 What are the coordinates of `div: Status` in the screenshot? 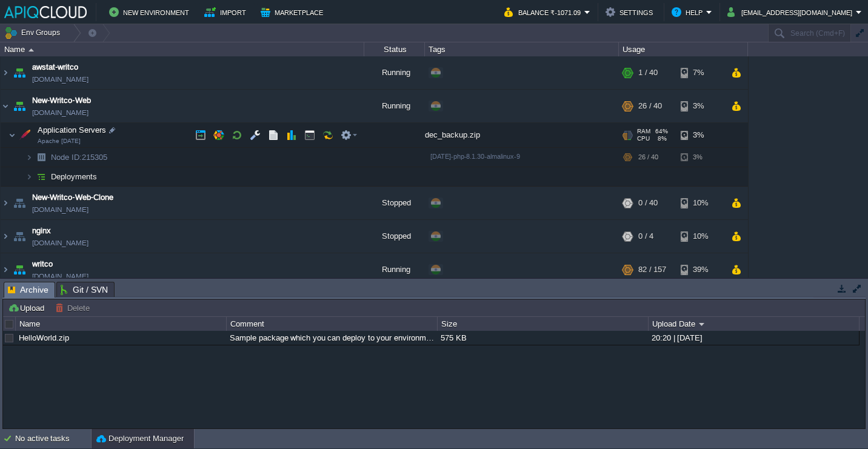 It's located at (395, 49).